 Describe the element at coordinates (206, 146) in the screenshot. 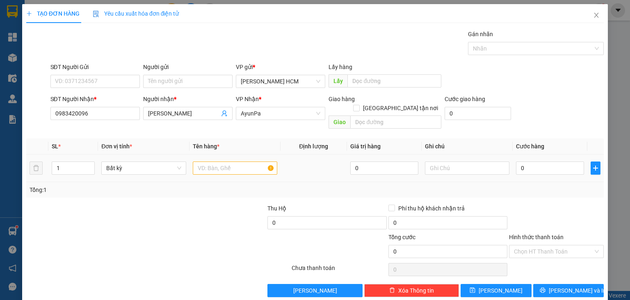

I see `span: Tên hàng` at that location.